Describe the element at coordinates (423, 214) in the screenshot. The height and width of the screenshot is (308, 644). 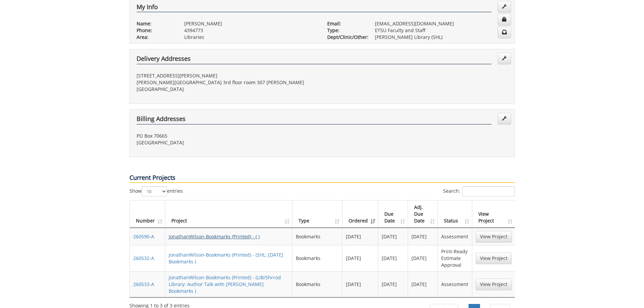
I see `th: Adj. Due Date: activate to sort column ascending` at that location.